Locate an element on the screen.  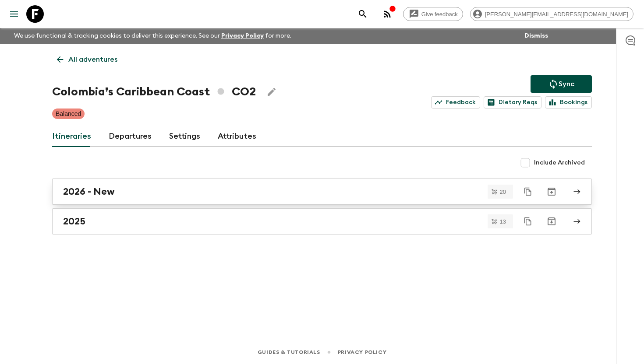
a: Dietary Reqs is located at coordinates (513, 102).